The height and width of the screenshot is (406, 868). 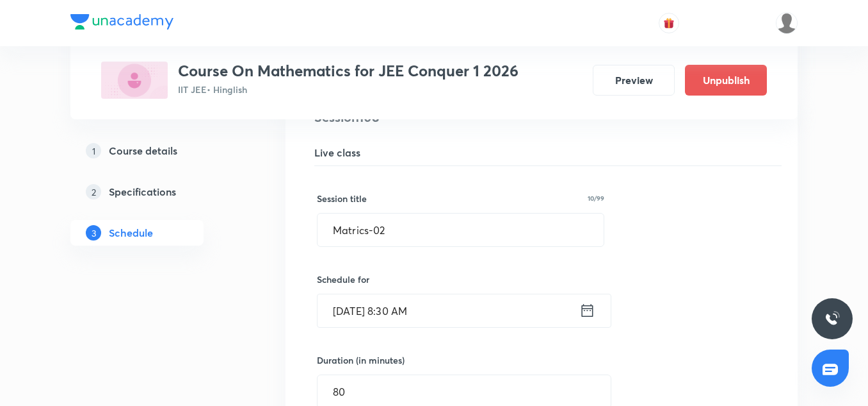 What do you see at coordinates (142, 192) in the screenshot?
I see `h5: Specifications` at bounding box center [142, 192].